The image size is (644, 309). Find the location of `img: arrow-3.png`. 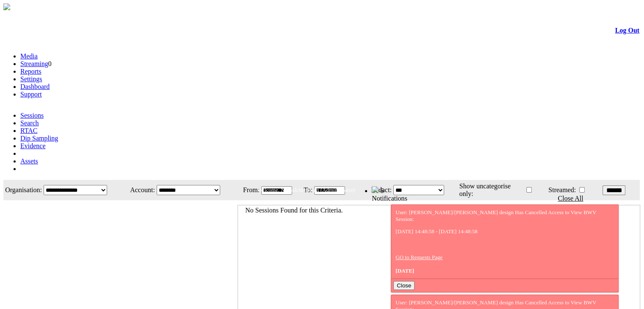

img: arrow-3.png is located at coordinates (7, 7).